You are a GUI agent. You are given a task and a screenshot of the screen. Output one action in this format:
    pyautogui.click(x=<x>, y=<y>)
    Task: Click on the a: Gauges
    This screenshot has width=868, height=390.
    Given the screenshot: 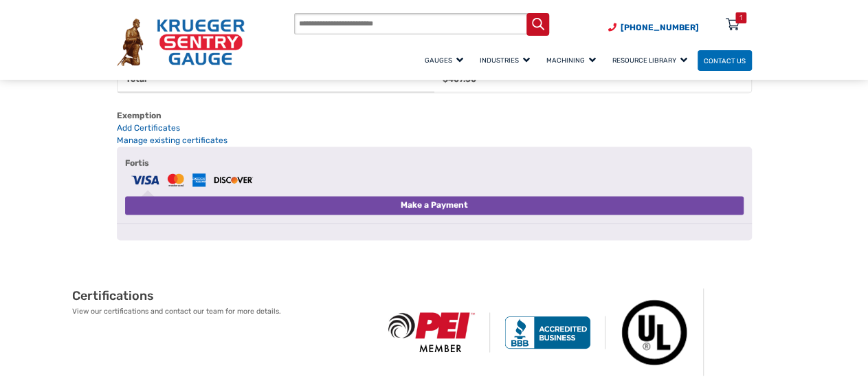 What is the action you would take?
    pyautogui.click(x=446, y=59)
    